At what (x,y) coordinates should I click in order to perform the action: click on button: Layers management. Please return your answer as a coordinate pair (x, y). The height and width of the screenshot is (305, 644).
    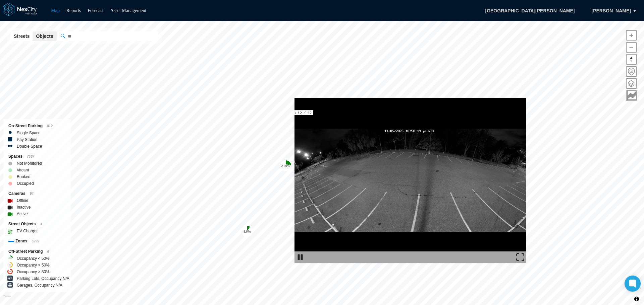
    Looking at the image, I should click on (631, 83).